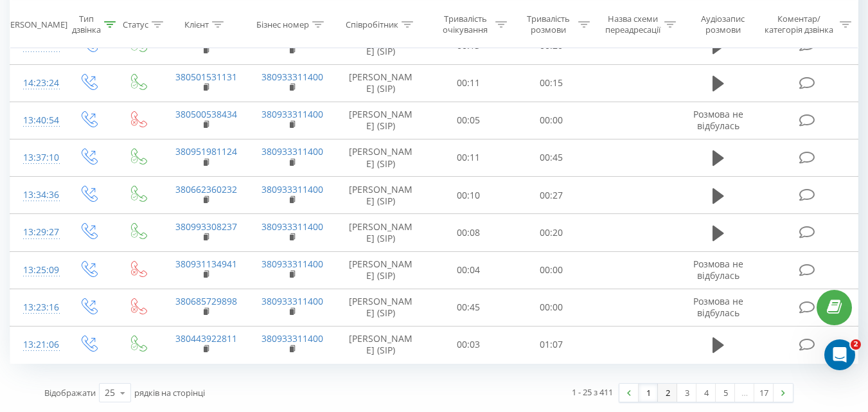 This screenshot has width=868, height=412. What do you see at coordinates (551, 232) in the screenshot?
I see `td: 00:20` at bounding box center [551, 232].